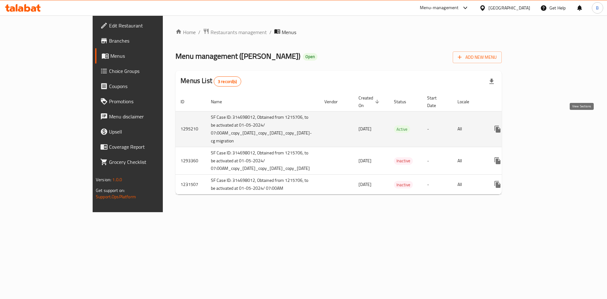 The height and width of the screenshot is (299, 607). Describe the element at coordinates (404, 102) in the screenshot. I see `span: Status` at that location.